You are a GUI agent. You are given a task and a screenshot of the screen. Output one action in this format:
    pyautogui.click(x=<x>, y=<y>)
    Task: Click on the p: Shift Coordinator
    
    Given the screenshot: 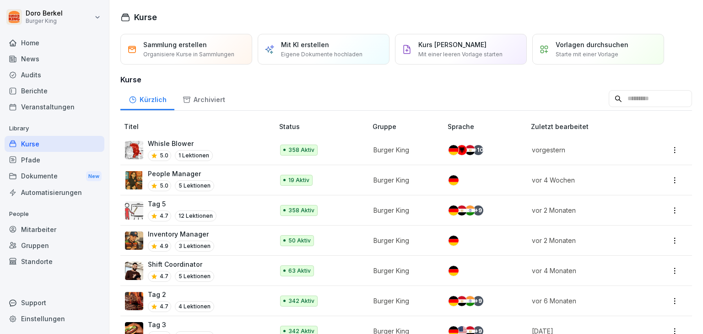 What is the action you would take?
    pyautogui.click(x=181, y=264)
    